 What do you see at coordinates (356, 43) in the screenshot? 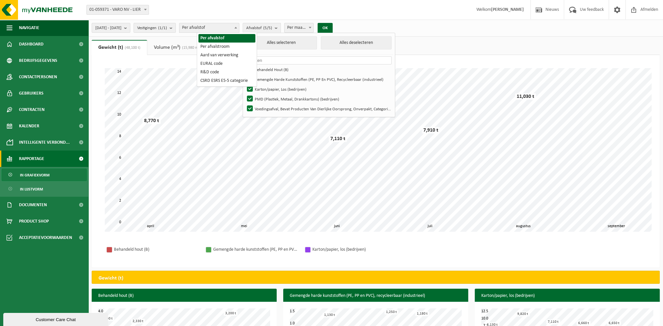
I see `button: Alles deselecteren` at bounding box center [356, 43].